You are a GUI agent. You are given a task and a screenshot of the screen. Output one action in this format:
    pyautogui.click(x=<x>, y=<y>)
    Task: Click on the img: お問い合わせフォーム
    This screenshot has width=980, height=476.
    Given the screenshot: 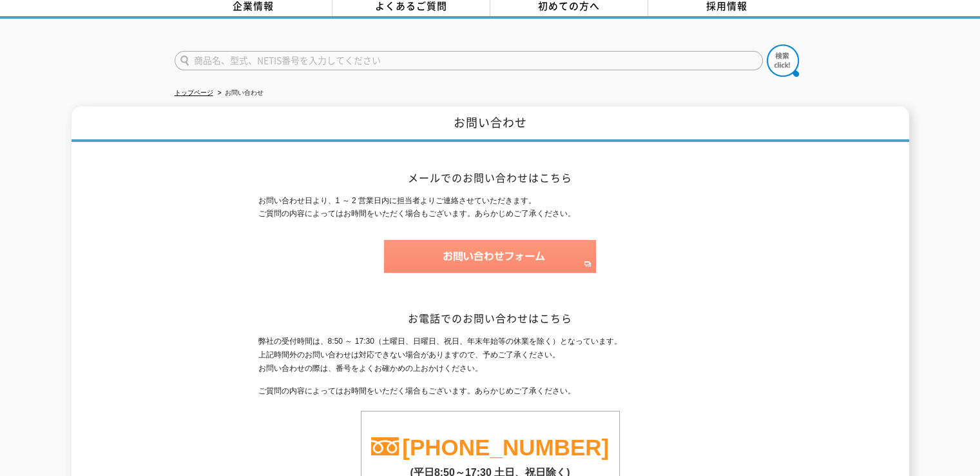 What is the action you would take?
    pyautogui.click(x=490, y=256)
    